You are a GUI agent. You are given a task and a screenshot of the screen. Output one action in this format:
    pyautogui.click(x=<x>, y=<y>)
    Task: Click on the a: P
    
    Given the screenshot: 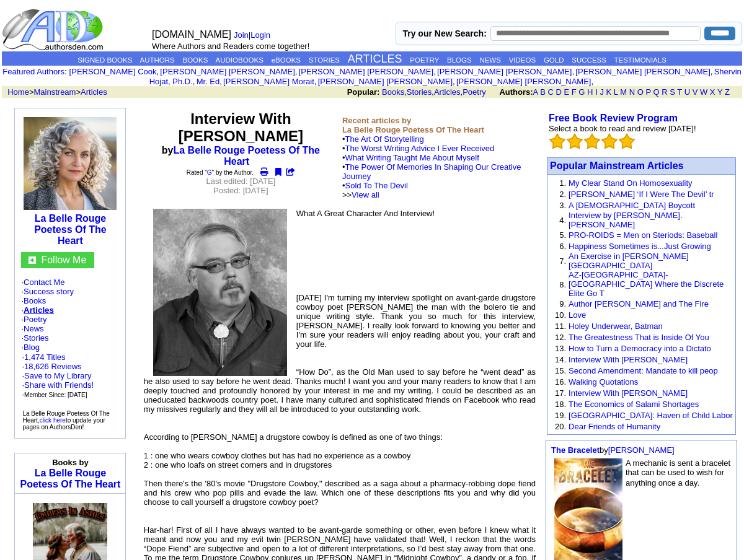 What is the action you would take?
    pyautogui.click(x=648, y=92)
    